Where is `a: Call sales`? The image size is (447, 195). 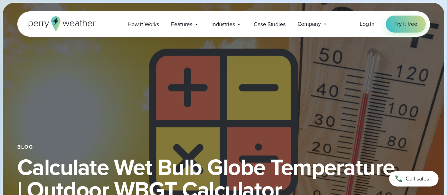
a: Call sales is located at coordinates (414, 178).